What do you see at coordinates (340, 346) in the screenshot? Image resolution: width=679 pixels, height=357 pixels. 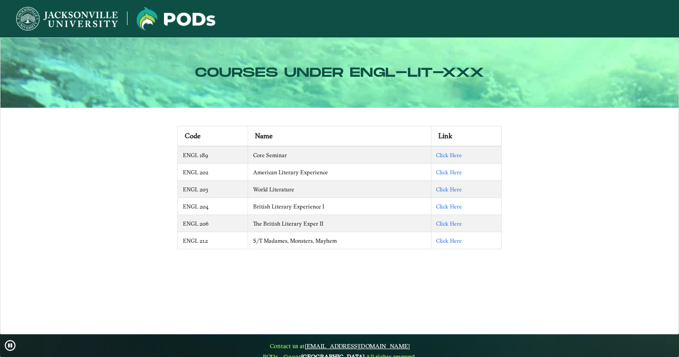 I see `span: Contact us at` at bounding box center [340, 346].